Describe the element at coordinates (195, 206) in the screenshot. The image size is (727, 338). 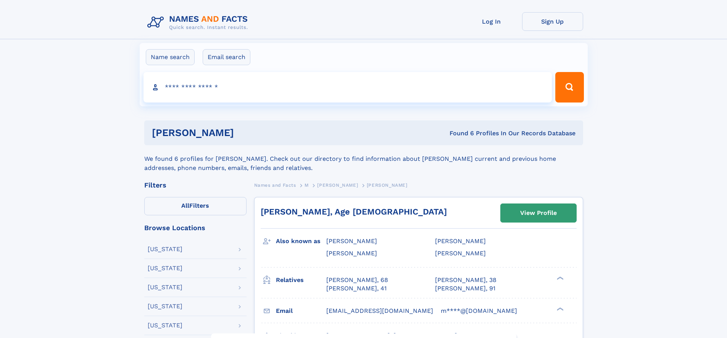
I see `label: Filters` at that location.